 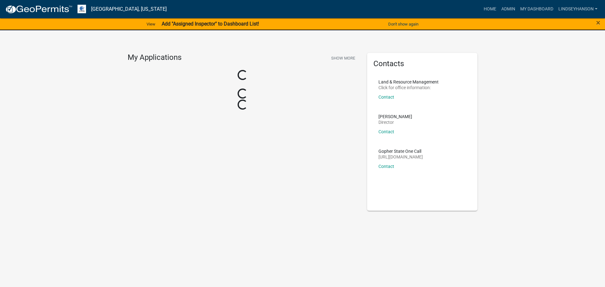 I want to click on a: Lindseyhanson, so click(x=577, y=9).